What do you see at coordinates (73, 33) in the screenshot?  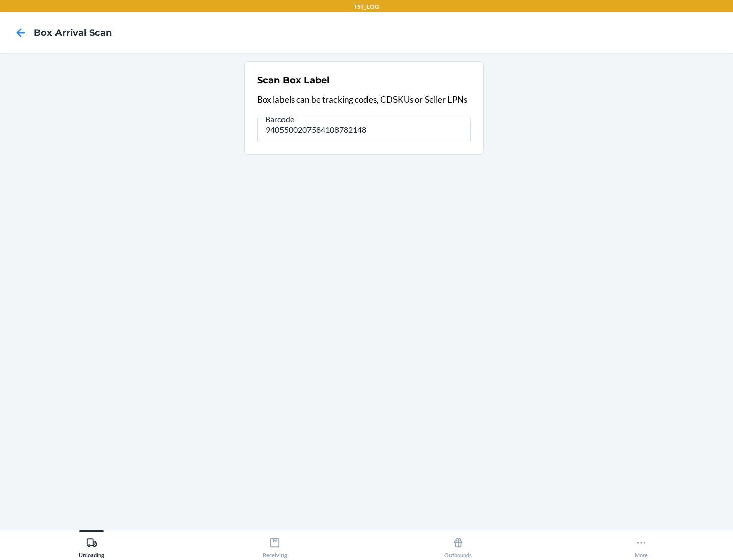 I see `h4: Box Arrival Scan` at bounding box center [73, 33].